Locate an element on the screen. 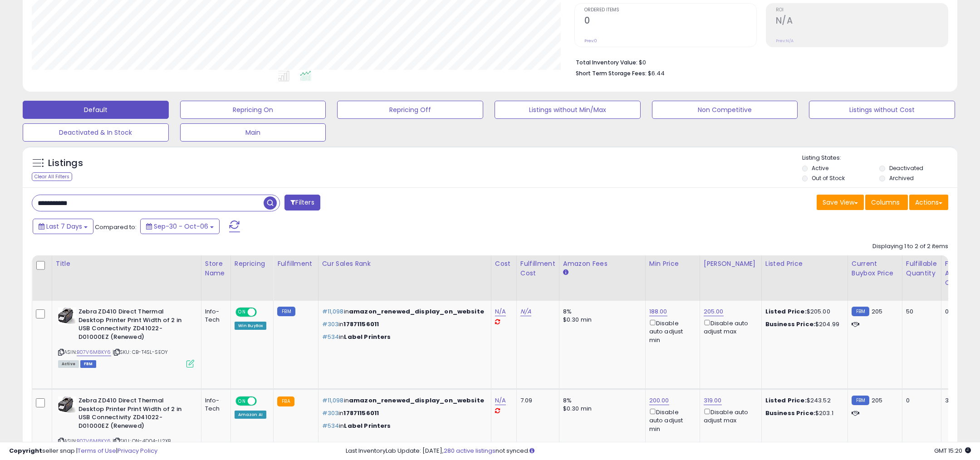  div: Amazon Fees is located at coordinates (602, 264).